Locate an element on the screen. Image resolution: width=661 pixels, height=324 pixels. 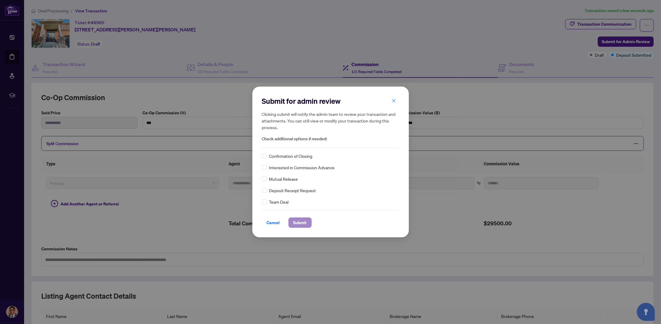
span: close is located at coordinates (394, 101).